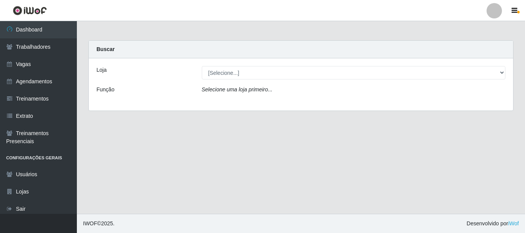 The width and height of the screenshot is (525, 233). I want to click on strong: Buscar, so click(105, 49).